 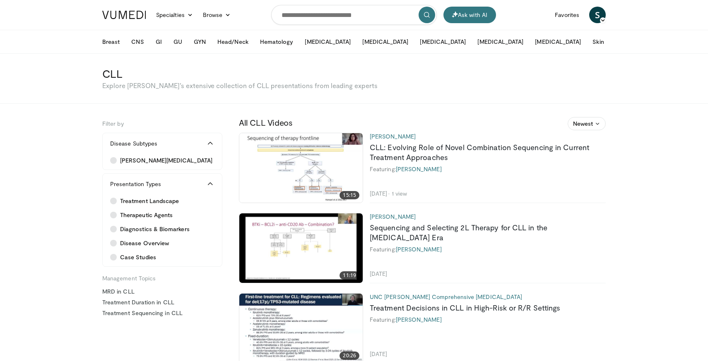 I want to click on img: db1e04be-78e4-4118-81b3-417d4672c16c.620x360_q85_upscale.jpg, so click(x=301, y=248).